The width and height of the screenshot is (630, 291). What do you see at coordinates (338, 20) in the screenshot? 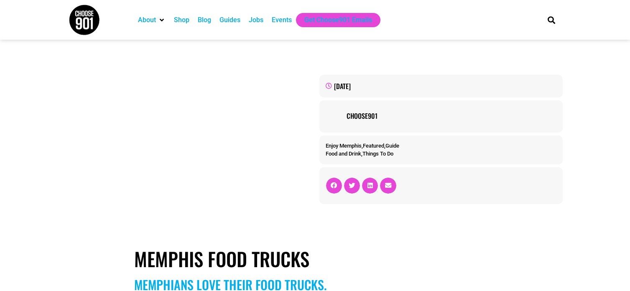
I see `a: Get Choose901 Emails` at bounding box center [338, 20].